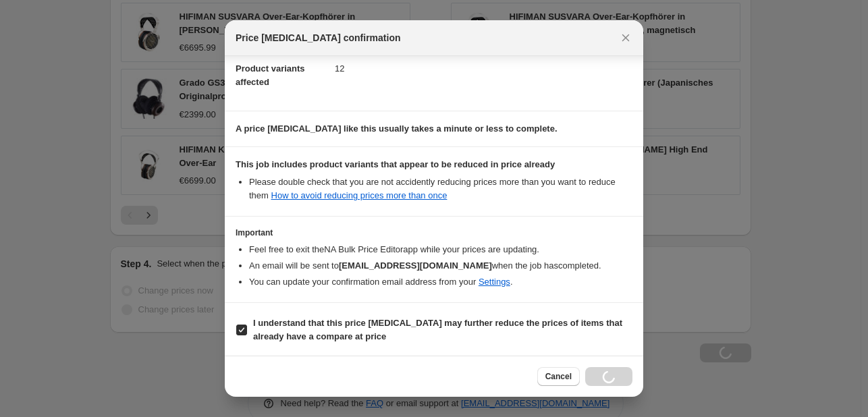  I want to click on button: Cancel, so click(558, 377).